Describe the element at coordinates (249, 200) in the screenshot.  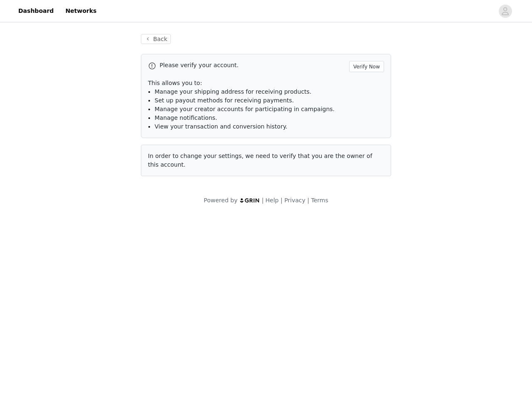
I see `img: logo` at that location.